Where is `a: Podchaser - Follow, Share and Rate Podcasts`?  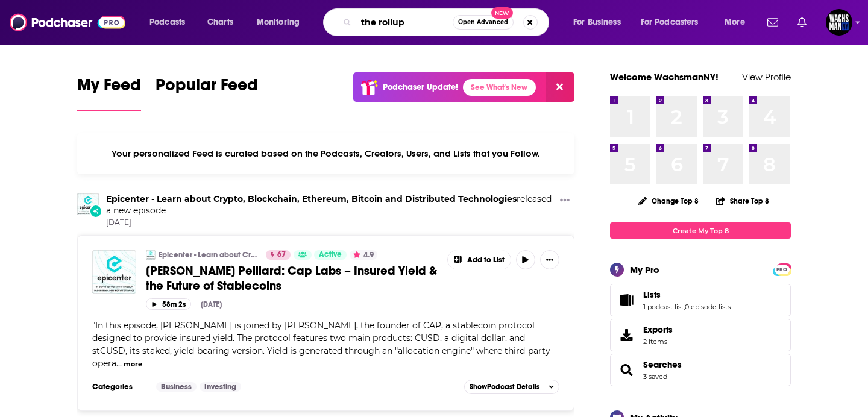
a: Podchaser - Follow, Share and Rate Podcasts is located at coordinates (67, 22).